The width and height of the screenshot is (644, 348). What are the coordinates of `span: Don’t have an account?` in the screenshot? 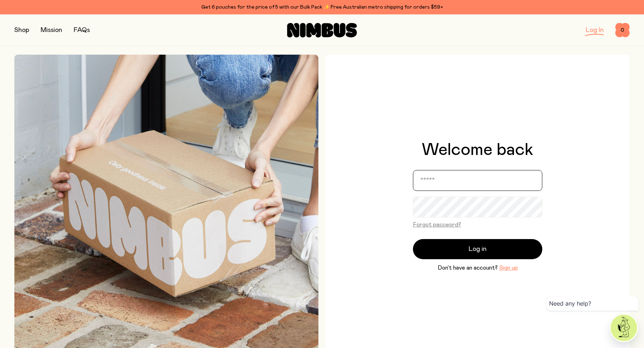 It's located at (467, 268).